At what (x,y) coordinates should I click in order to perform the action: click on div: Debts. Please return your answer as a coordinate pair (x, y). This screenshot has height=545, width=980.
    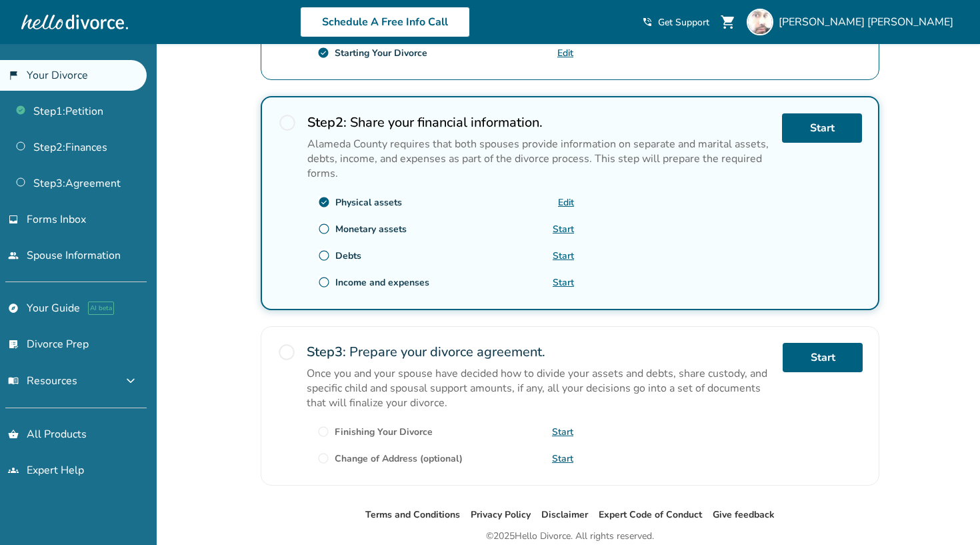
    Looking at the image, I should click on (348, 255).